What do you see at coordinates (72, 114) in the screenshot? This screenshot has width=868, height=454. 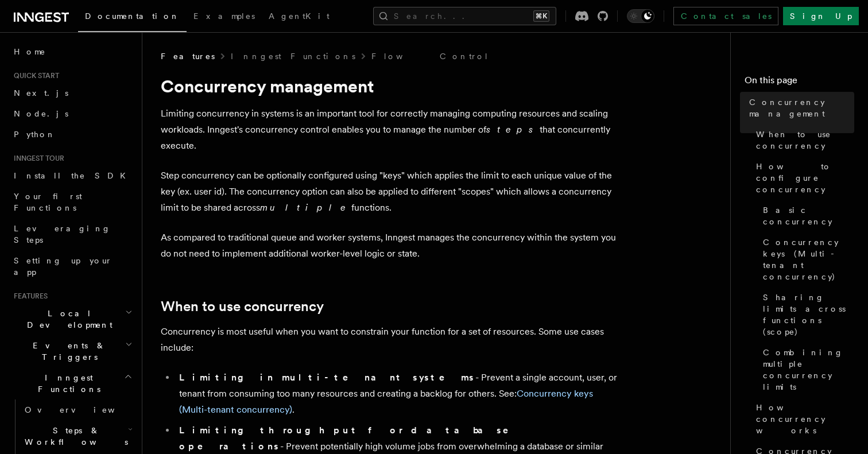 I see `a: Node.js` at bounding box center [72, 114].